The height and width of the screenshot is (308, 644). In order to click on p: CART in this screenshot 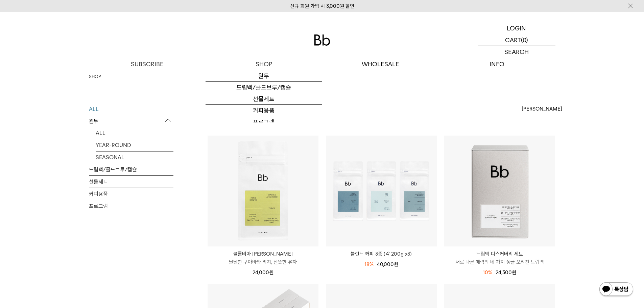, I will do `click(513, 40)`.